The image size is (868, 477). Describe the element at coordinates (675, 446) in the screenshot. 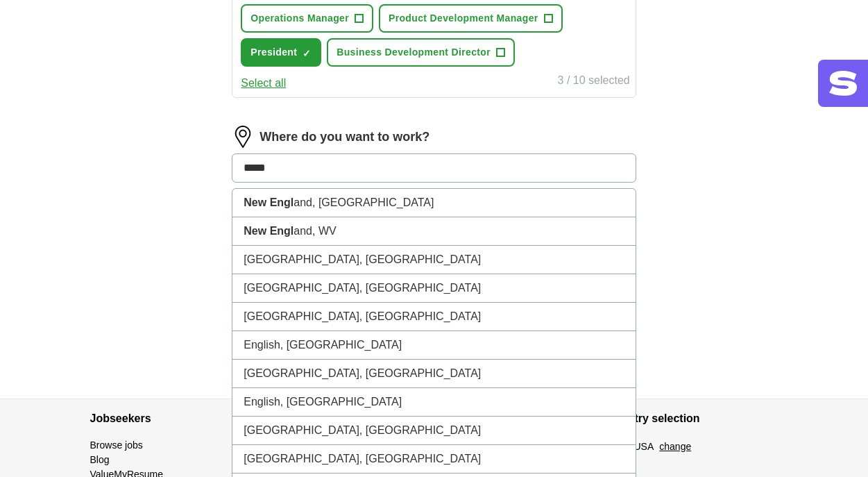

I see `button: change` at that location.